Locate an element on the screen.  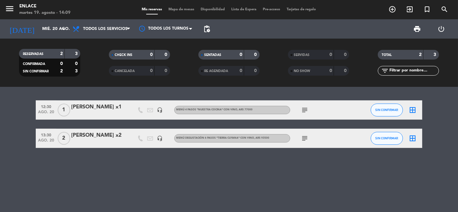
span: Todos los servicios is located at coordinates (105, 29).